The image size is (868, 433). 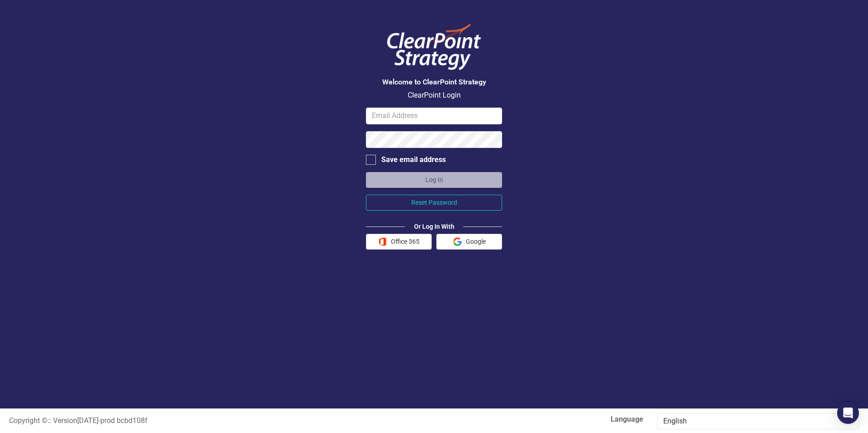 What do you see at coordinates (434, 203) in the screenshot?
I see `button: Reset Password` at bounding box center [434, 203].